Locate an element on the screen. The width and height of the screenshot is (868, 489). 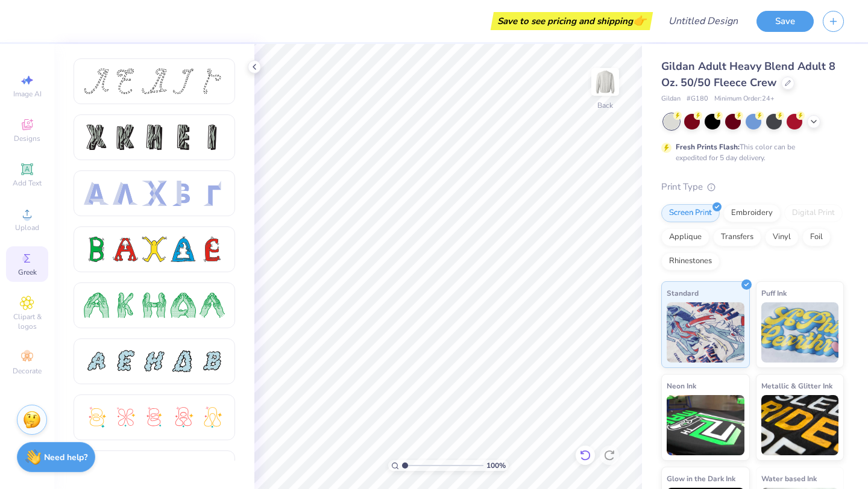
span: Minimum Order: 24 + is located at coordinates (745, 99).